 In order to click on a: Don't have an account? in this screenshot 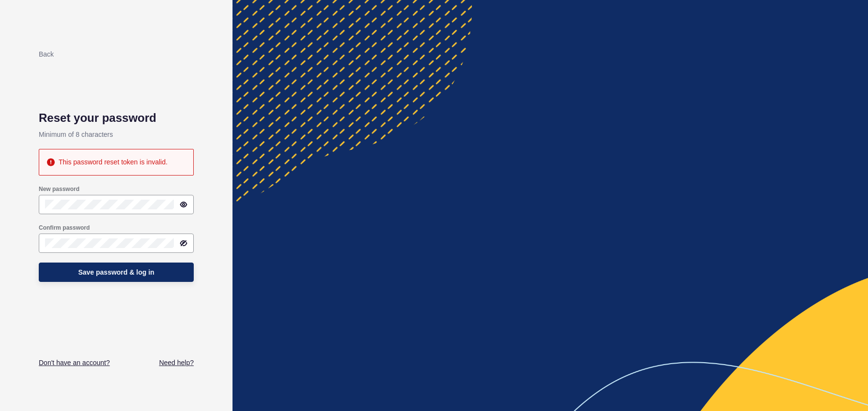, I will do `click(74, 363)`.